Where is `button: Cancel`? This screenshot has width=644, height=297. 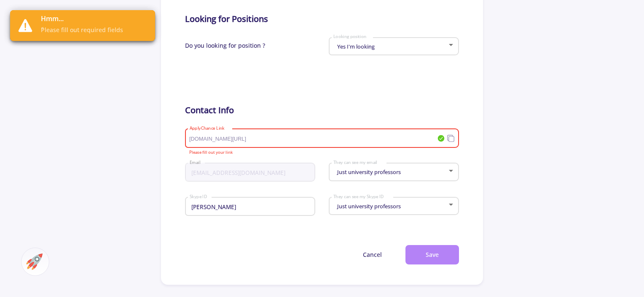
button: Cancel is located at coordinates (372, 255).